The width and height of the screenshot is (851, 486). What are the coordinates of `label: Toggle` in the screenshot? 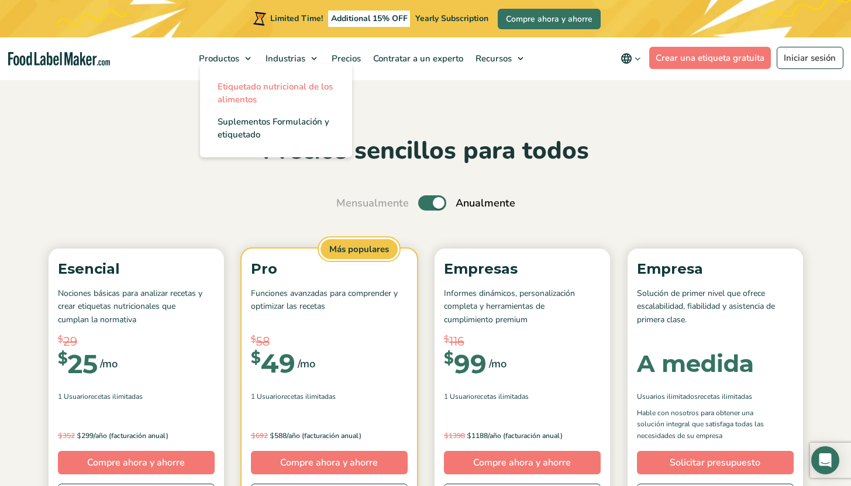 It's located at (432, 203).